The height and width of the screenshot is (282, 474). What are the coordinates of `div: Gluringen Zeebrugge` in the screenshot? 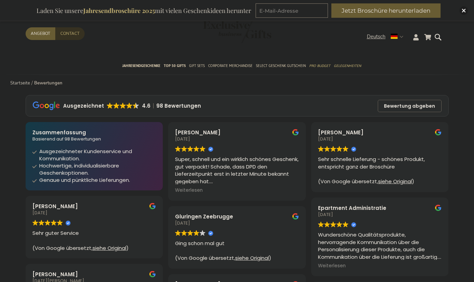 It's located at (237, 216).